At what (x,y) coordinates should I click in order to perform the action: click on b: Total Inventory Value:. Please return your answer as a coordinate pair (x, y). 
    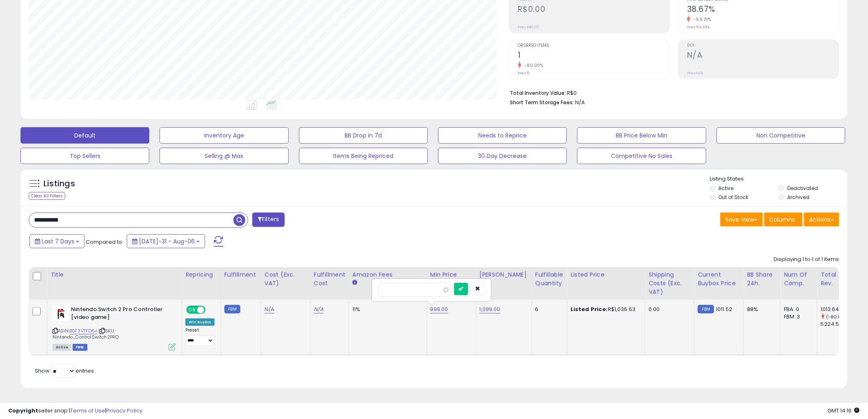
    Looking at the image, I should click on (538, 93).